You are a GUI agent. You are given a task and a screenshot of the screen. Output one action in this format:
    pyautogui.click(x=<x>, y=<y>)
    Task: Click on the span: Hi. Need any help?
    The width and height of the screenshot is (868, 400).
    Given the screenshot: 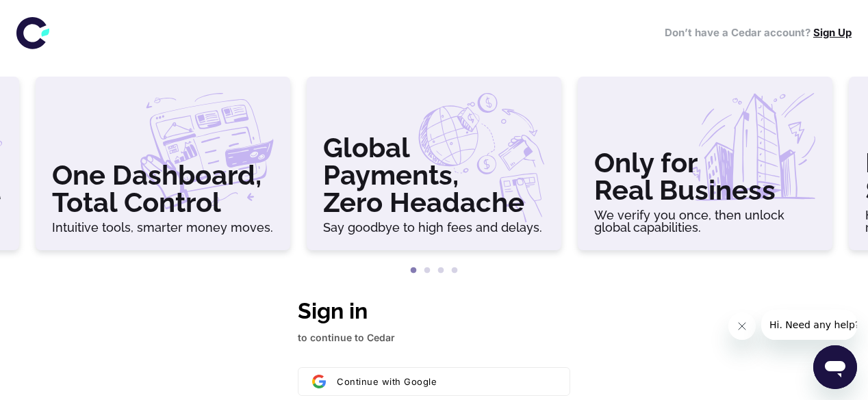 What is the action you would take?
    pyautogui.click(x=53, y=15)
    